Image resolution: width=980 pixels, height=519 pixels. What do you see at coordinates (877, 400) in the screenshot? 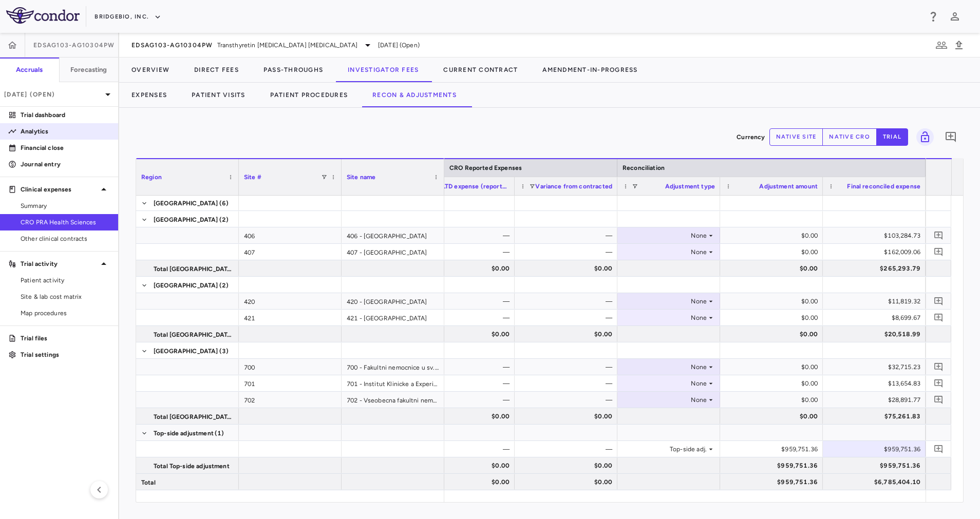
I see `div: $28,891.77` at bounding box center [877, 400].